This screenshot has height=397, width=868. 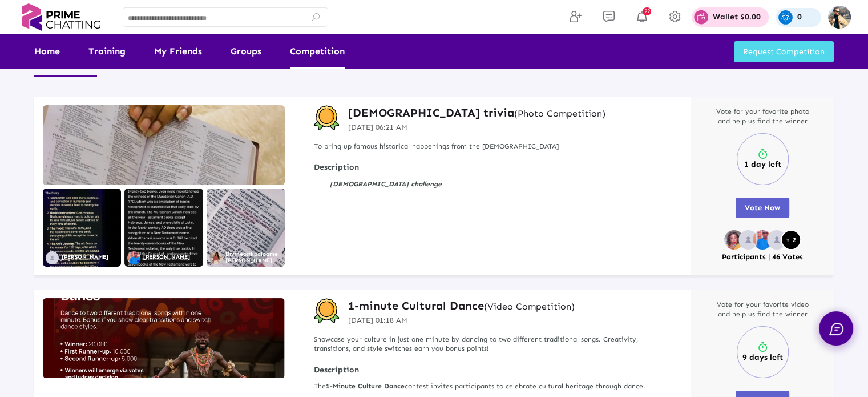 I want to click on span: Request Competition, so click(x=784, y=51).